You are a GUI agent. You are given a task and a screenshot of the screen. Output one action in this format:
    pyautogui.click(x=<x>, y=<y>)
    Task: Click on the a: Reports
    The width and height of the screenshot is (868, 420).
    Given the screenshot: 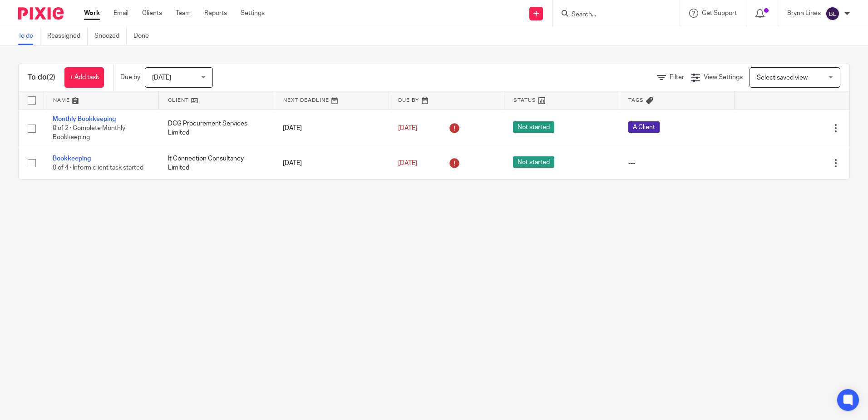 What is the action you would take?
    pyautogui.click(x=216, y=13)
    